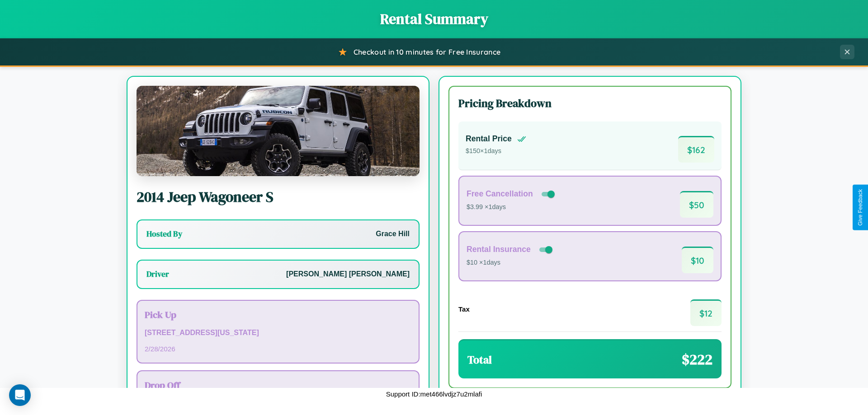 Image resolution: width=868 pixels, height=415 pixels. What do you see at coordinates (20, 396) in the screenshot?
I see `div: Open Intercom Messenger` at bounding box center [20, 396].